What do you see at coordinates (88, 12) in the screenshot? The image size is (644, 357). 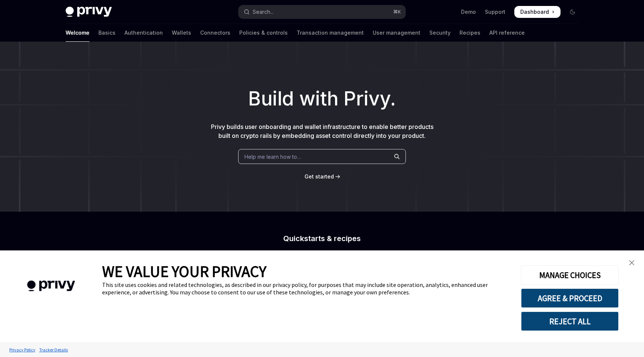 I see `img: dark logo` at bounding box center [88, 12].